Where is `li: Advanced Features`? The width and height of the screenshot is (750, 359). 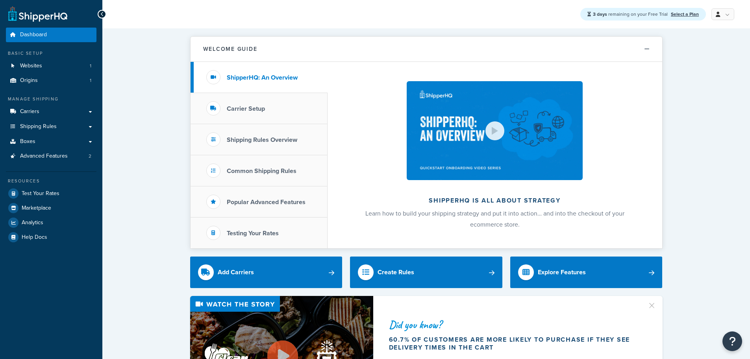
li: Advanced Features is located at coordinates (51, 156).